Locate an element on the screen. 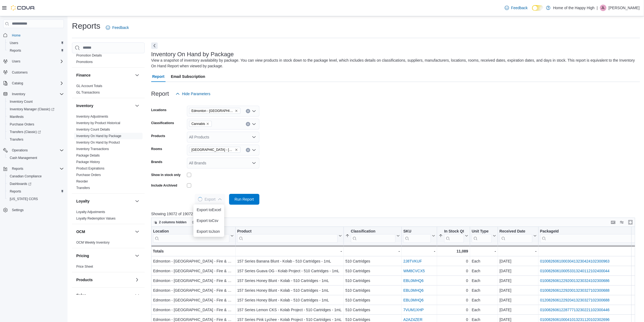 This screenshot has height=322, width=644. button: Manifests is located at coordinates (36, 117).